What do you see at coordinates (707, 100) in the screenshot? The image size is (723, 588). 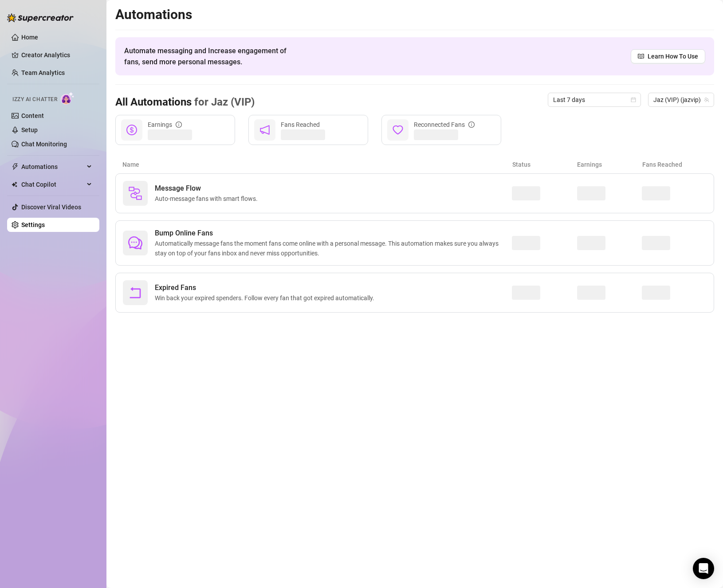 I see `span: team` at bounding box center [707, 100].